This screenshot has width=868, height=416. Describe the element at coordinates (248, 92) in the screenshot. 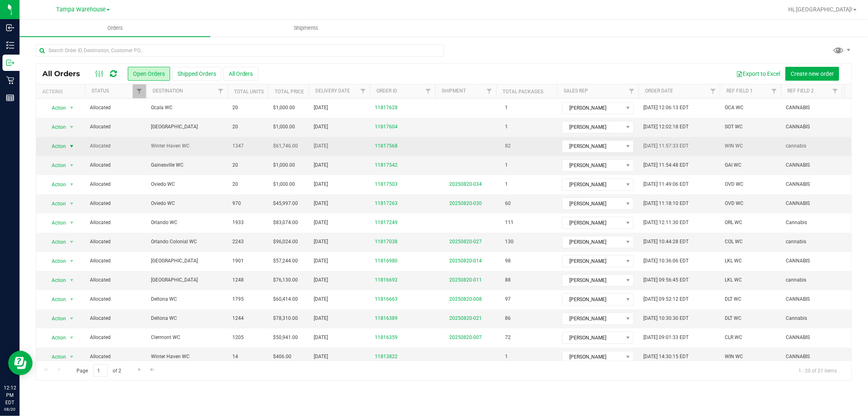

I see `a: Total Units` at that location.